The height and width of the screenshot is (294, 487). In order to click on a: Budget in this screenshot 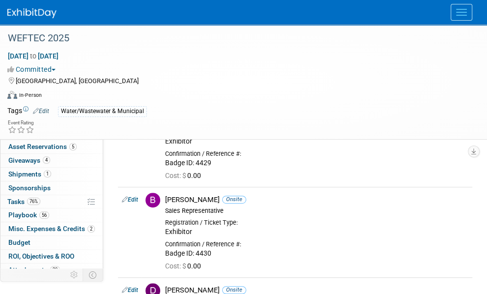, I will do `click(52, 242)`.